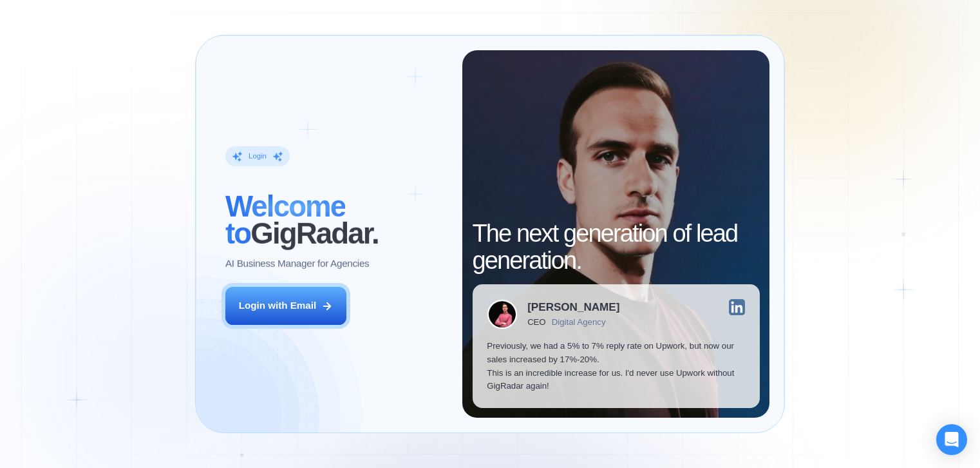 The height and width of the screenshot is (468, 980). What do you see at coordinates (616, 247) in the screenshot?
I see `h2: The next generation of lead generation.` at bounding box center [616, 247].